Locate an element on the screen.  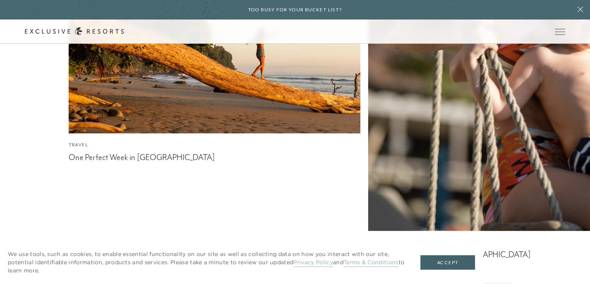
p: We use tools, such as cookies, to enable essential functionality on our site as well as collectin... is located at coordinates (206, 262).